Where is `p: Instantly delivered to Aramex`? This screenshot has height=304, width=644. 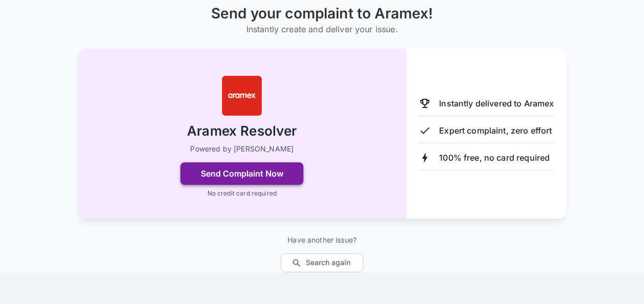 p: Instantly delivered to Aramex is located at coordinates (497, 103).